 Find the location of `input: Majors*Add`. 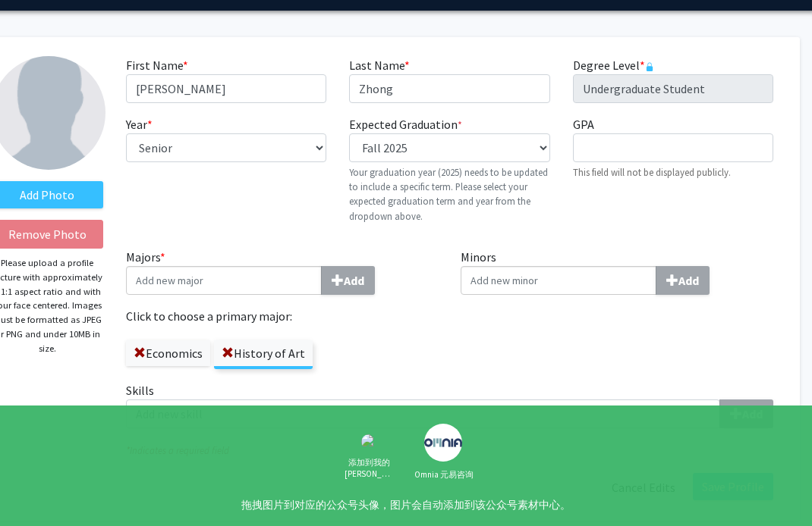

input: Majors*Add is located at coordinates (224, 281).